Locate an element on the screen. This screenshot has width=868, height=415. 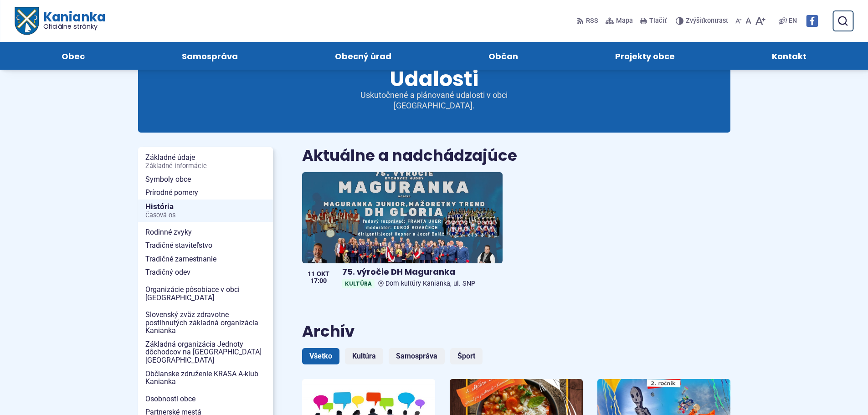
span: Občan is located at coordinates (503, 56).